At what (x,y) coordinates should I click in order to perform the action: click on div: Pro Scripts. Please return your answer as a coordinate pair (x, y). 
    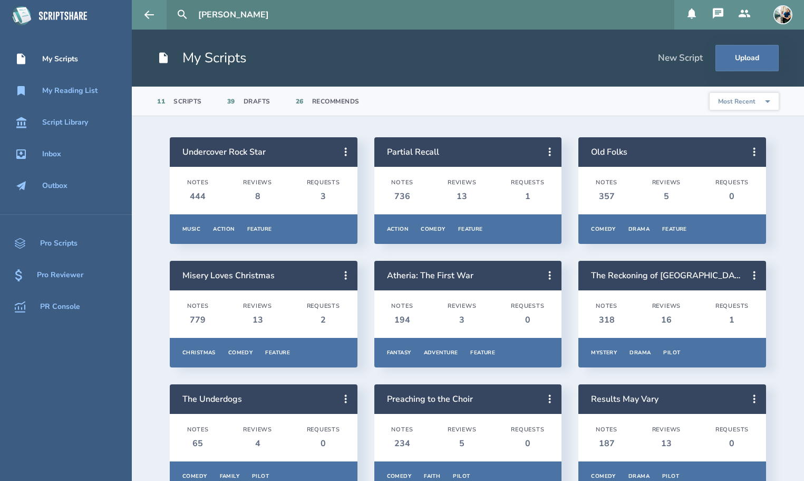
    Looking at the image, I should click on (59, 243).